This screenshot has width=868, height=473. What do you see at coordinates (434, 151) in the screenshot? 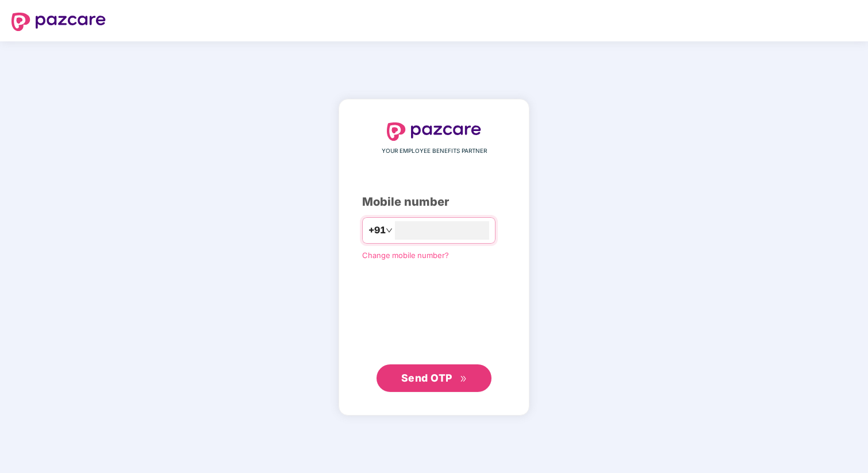
I see `span: YOUR EMPLOYEE BENEFITS PARTNER` at bounding box center [434, 151].